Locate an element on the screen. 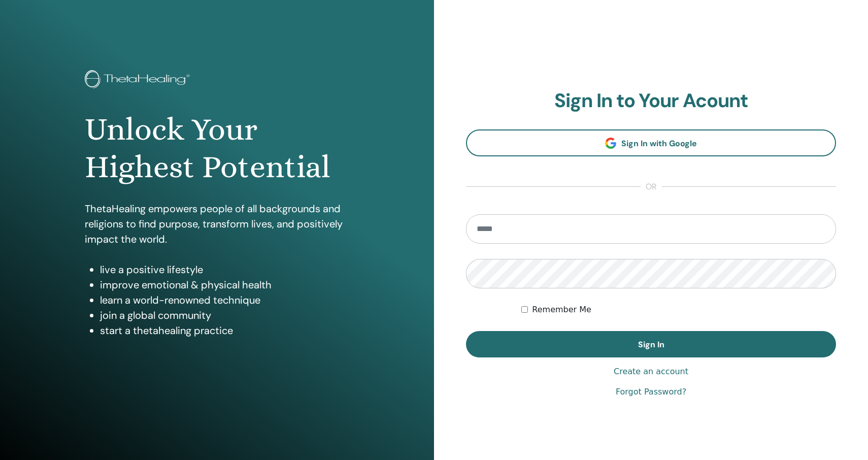 The width and height of the screenshot is (868, 460). li: join a global community is located at coordinates (224, 315).